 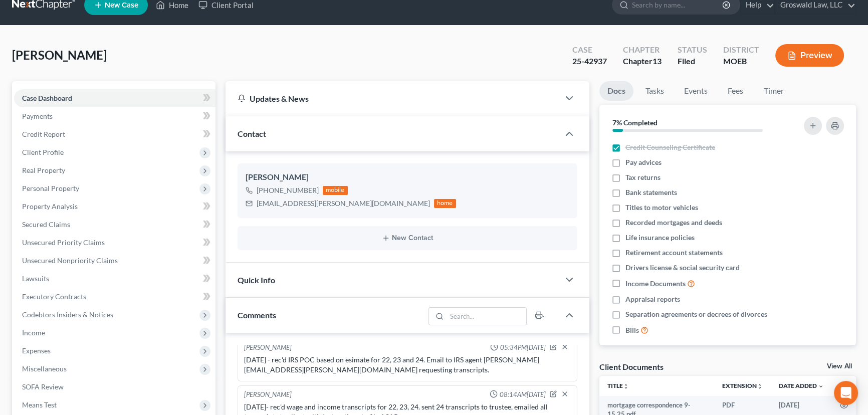 What do you see at coordinates (802, 386) in the screenshot?
I see `a: Date Added expand_more` at bounding box center [802, 386].